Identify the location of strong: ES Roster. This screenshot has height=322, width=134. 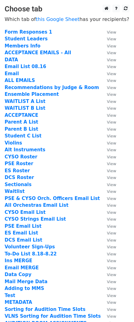
(17, 171).